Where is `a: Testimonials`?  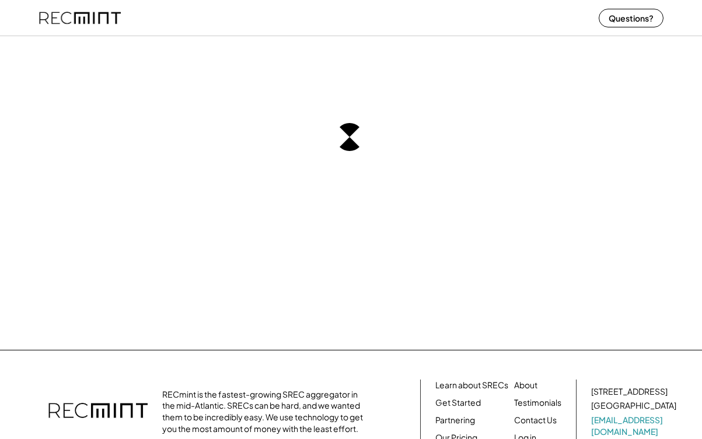 a: Testimonials is located at coordinates (537, 403).